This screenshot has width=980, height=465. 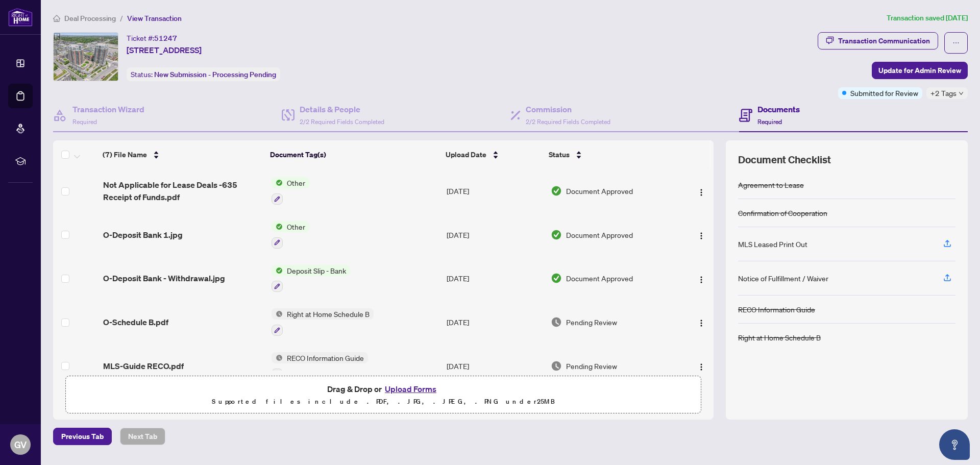 I want to click on button: Next Tab, so click(x=142, y=437).